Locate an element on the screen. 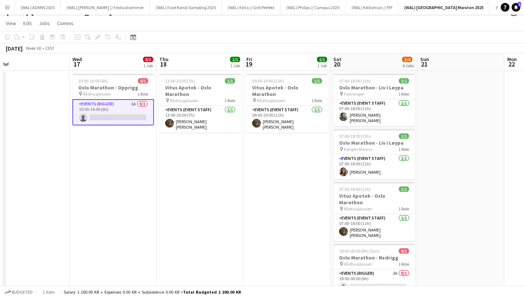  app-card-role: Events (Rigger)2A0/118:00-00:00 (6h) is located at coordinates (374, 282).